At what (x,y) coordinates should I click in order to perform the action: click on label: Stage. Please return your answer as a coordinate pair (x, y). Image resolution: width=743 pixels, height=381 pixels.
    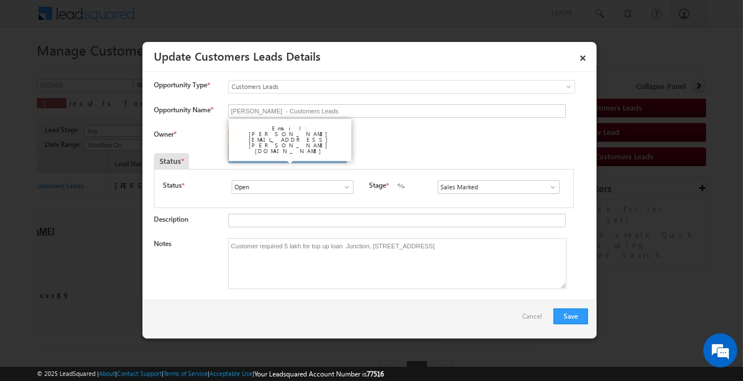
    Looking at the image, I should click on (377, 186).